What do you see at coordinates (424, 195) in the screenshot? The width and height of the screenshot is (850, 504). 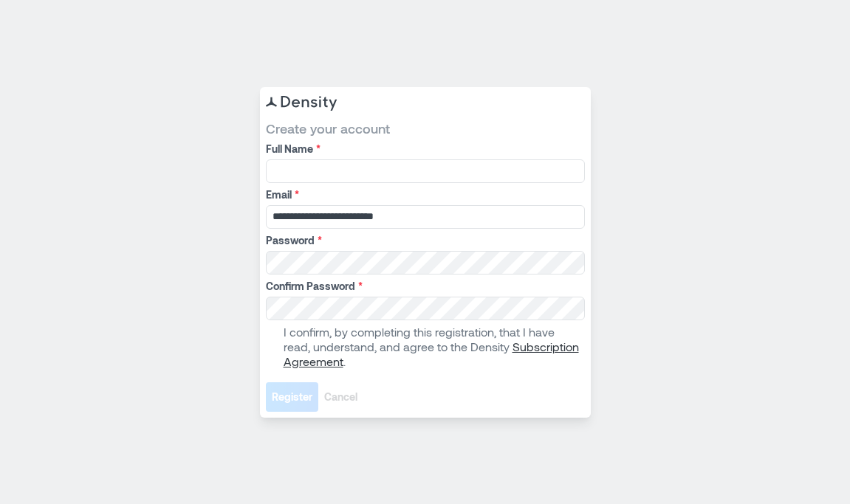 I see `label: Email` at bounding box center [424, 195].